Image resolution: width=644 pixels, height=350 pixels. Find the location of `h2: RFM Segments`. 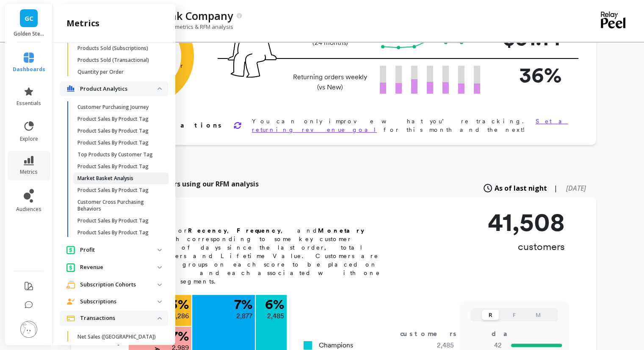

h2: RFM Segments is located at coordinates (246, 216).